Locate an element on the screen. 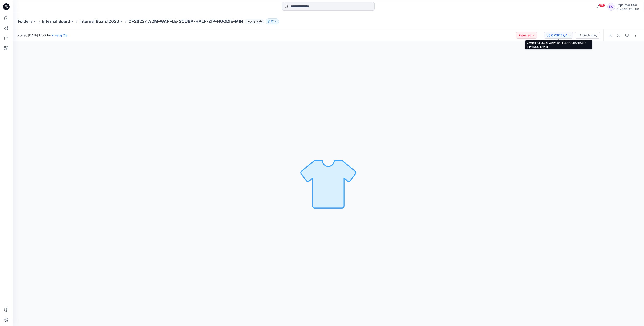 This screenshot has height=326, width=644. div: Rajkumar Cfai is located at coordinates (627, 5).